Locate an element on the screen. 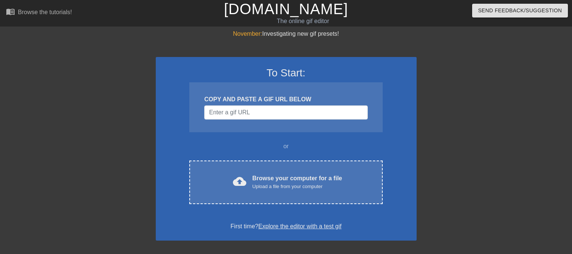  span: Send Feedback/Suggestion is located at coordinates (520, 10).